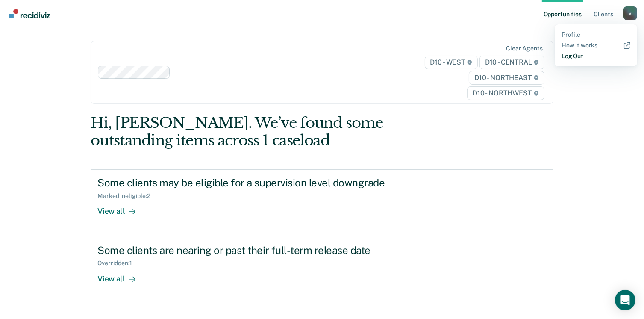 Image resolution: width=644 pixels, height=319 pixels. What do you see at coordinates (451, 62) in the screenshot?
I see `span: D10 - WEST` at bounding box center [451, 62].